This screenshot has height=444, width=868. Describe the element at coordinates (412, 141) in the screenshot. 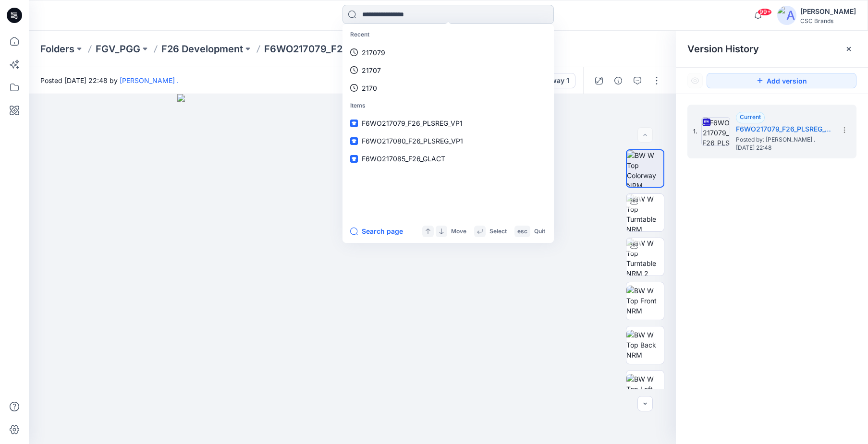

I see `span: F6WO217080_F26_PLSREG_VP1` at that location.